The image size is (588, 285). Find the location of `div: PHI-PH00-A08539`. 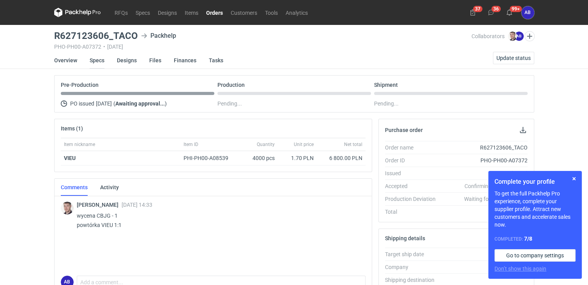

div: PHI-PH00-A08539 is located at coordinates (210, 158).